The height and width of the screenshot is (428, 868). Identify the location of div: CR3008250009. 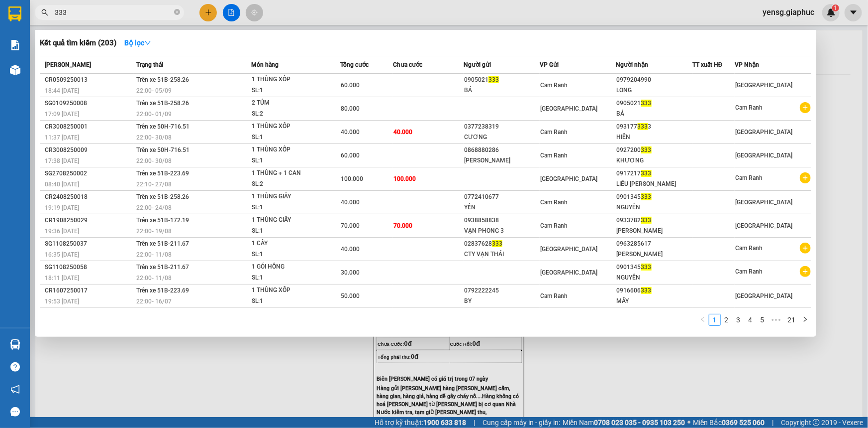
(89, 150).